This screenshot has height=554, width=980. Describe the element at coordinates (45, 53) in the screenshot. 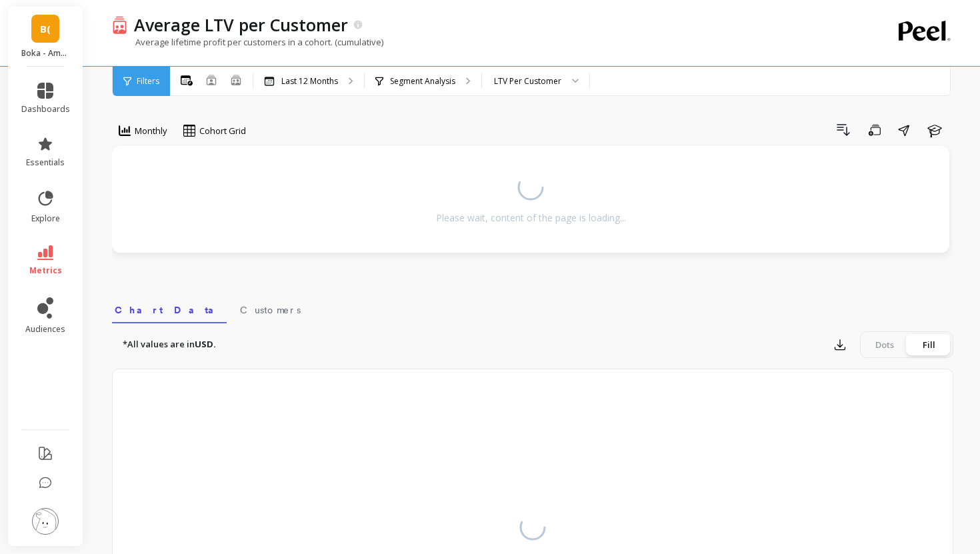

I see `p: Boka - Amazon (Essor)` at that location.